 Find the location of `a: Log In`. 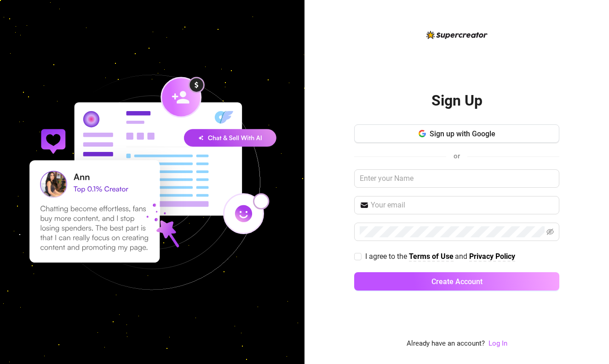

a: Log In is located at coordinates (498, 344).